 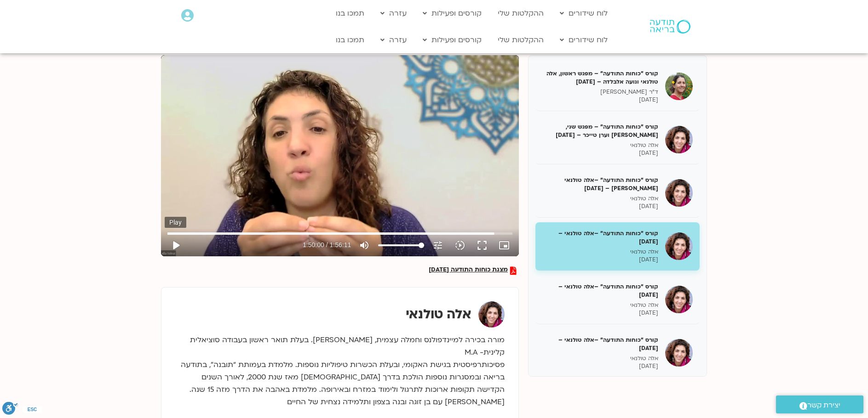 I want to click on img: תודעה בריאה, so click(x=670, y=27).